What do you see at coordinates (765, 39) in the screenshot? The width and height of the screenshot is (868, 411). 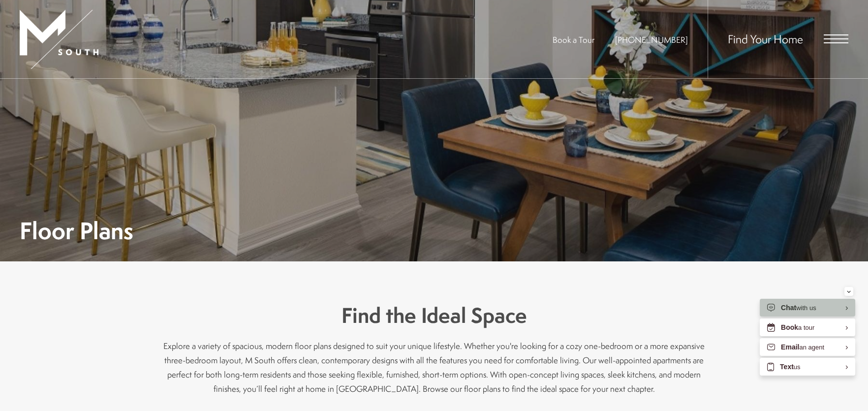 I see `a: Find Your Home` at bounding box center [765, 39].